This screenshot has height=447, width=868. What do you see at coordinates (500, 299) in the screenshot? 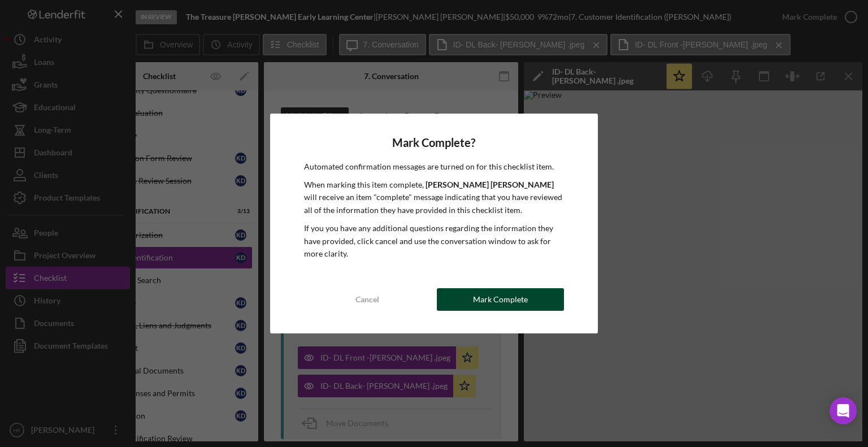
I see `button: Mark Complete` at bounding box center [500, 299].